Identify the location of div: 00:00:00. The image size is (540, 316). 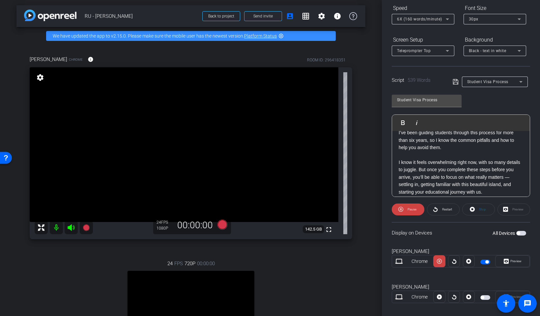
(195, 225).